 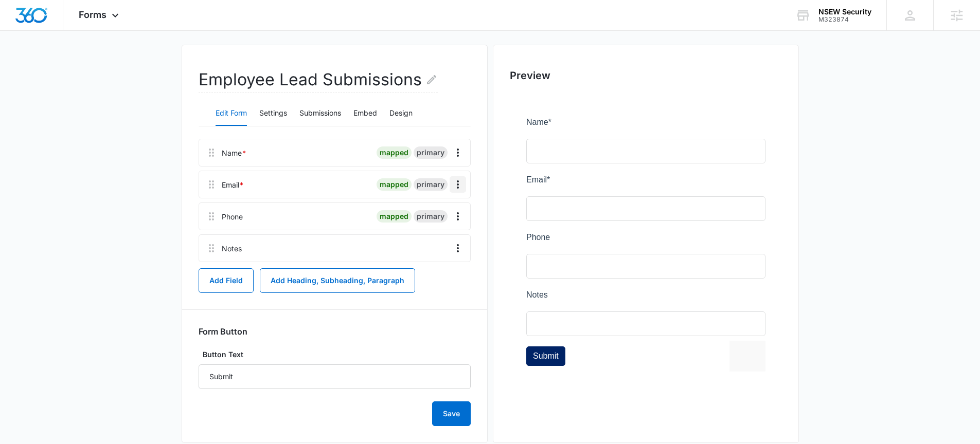 I want to click on span: Submit, so click(x=20, y=239).